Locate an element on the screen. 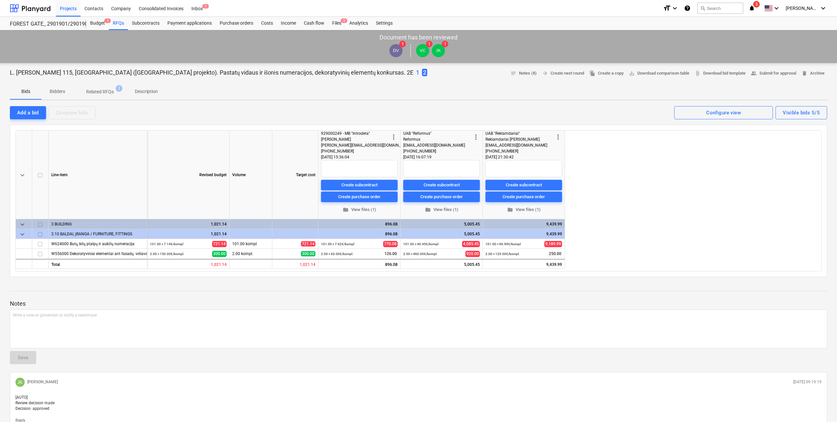  small: 2.00 × 125.00€ / kompl. is located at coordinates (503, 254).